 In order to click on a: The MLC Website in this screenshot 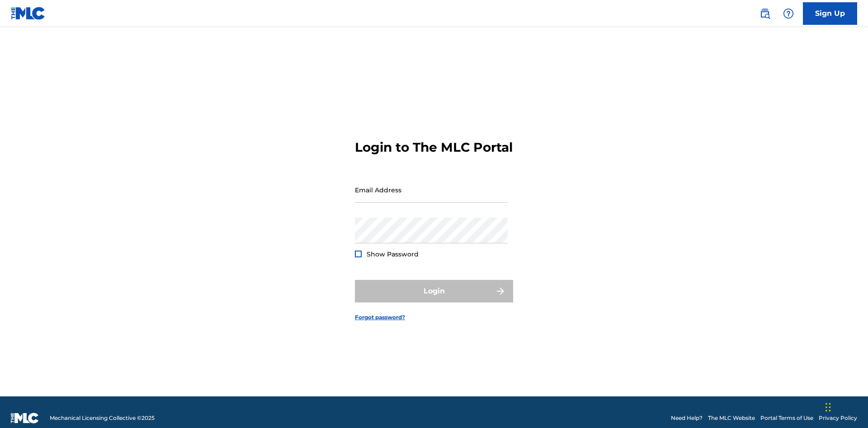, I will do `click(731, 418)`.